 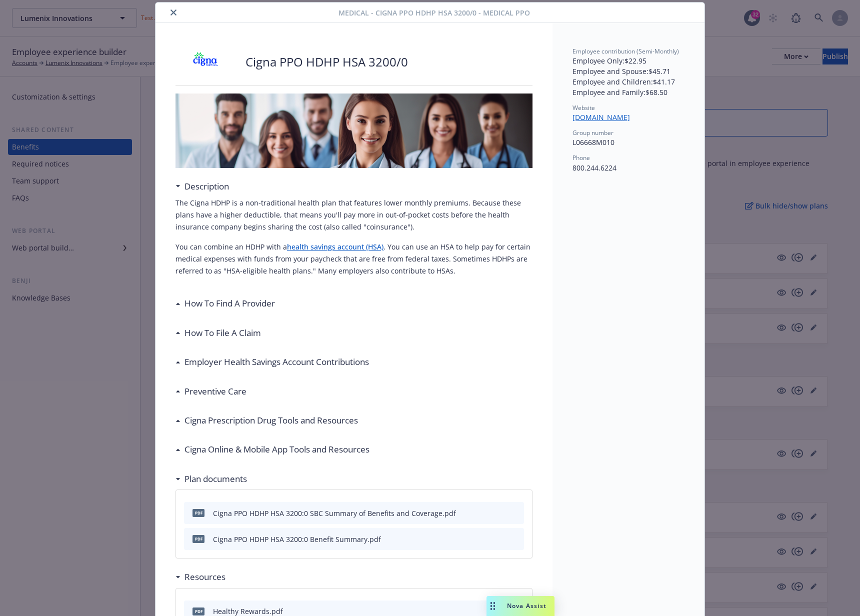 I want to click on span: Website, so click(x=583, y=108).